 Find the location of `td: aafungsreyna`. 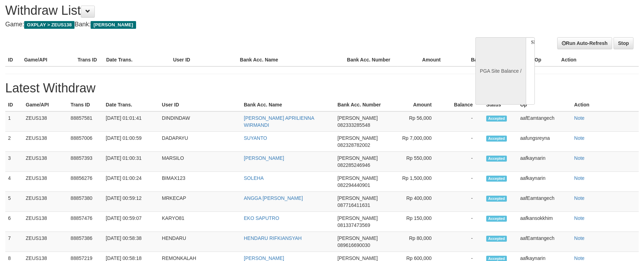

td: aafungsreyna is located at coordinates (544, 142).